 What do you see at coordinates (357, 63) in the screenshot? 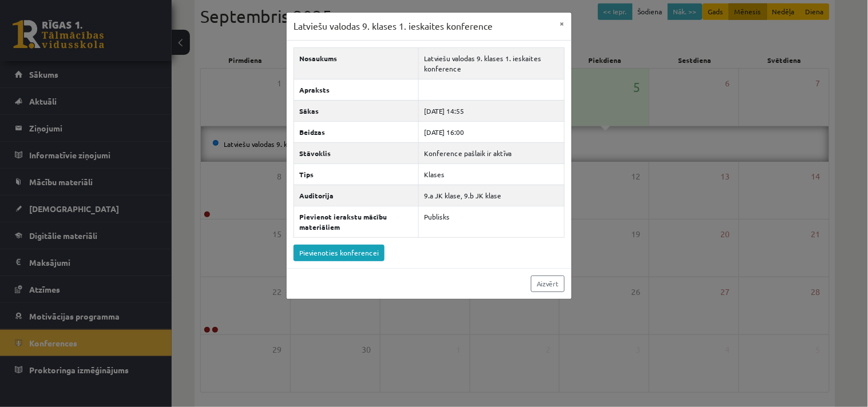
I see `th: Nosaukums` at bounding box center [357, 63].